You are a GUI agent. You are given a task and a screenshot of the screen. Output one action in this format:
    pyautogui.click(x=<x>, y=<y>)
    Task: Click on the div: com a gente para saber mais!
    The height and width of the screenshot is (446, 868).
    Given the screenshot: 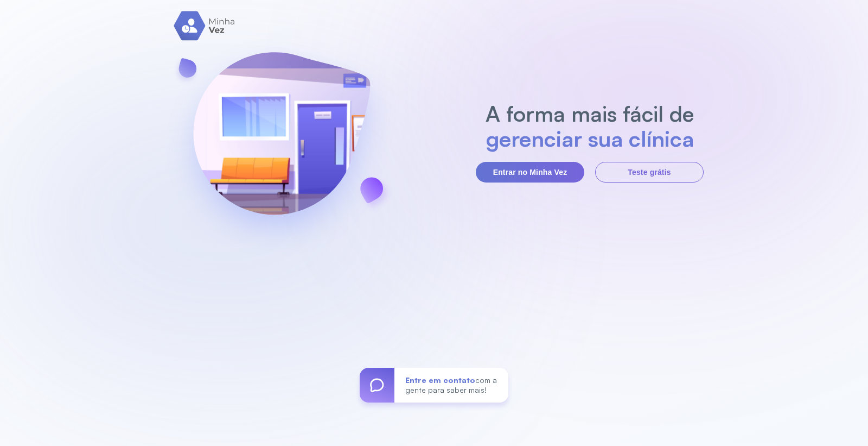 What is the action you would take?
    pyautogui.click(x=451, y=385)
    